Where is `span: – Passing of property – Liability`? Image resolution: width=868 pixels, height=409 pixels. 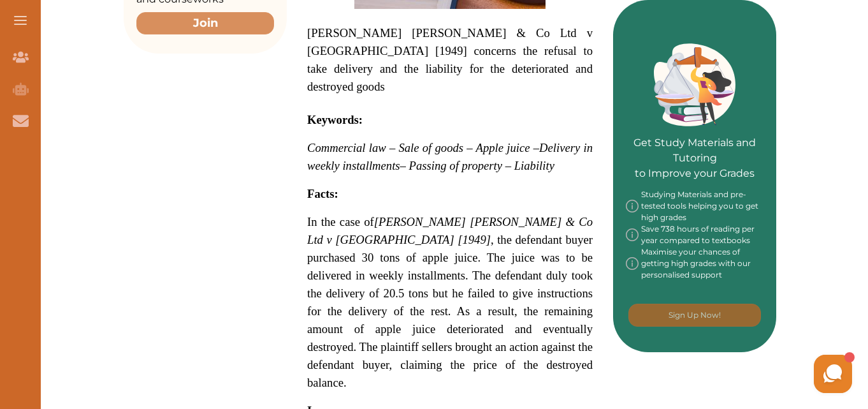 span: – Passing of property – Liability is located at coordinates (477, 165).